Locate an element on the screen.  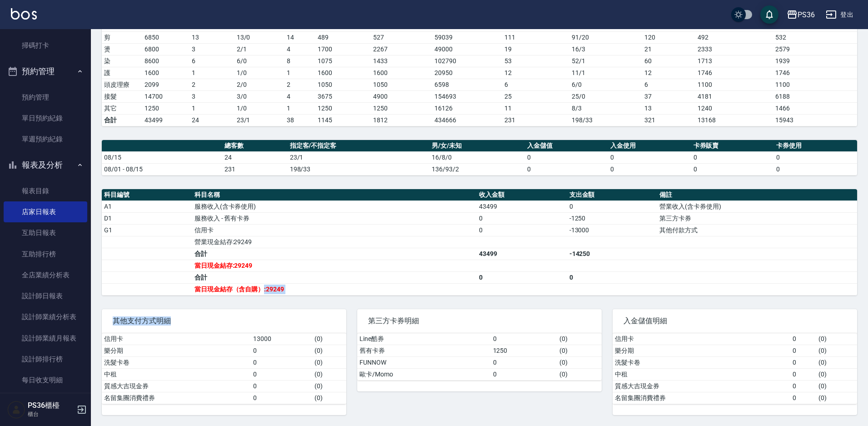
td: 1145 is located at coordinates (343, 120).